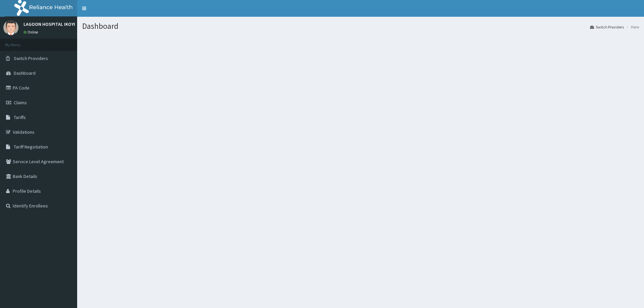 This screenshot has height=308, width=644. What do you see at coordinates (31, 58) in the screenshot?
I see `span: Switch Providers` at bounding box center [31, 58].